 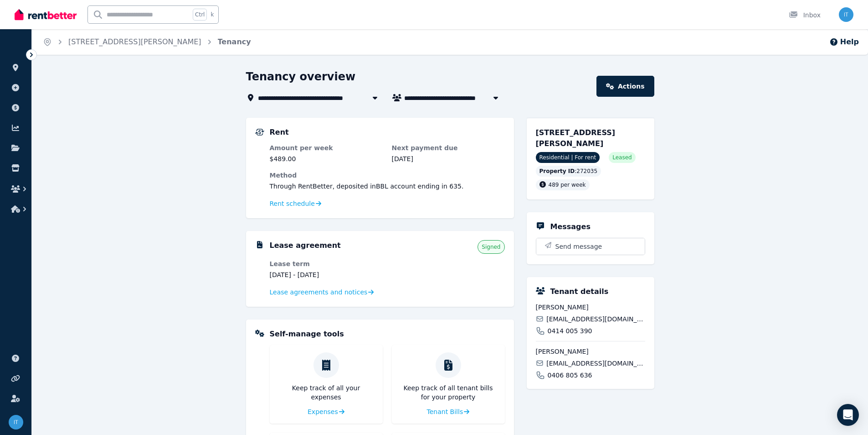 What do you see at coordinates (449, 412) in the screenshot?
I see `a: Tenant Bills` at bounding box center [449, 412].